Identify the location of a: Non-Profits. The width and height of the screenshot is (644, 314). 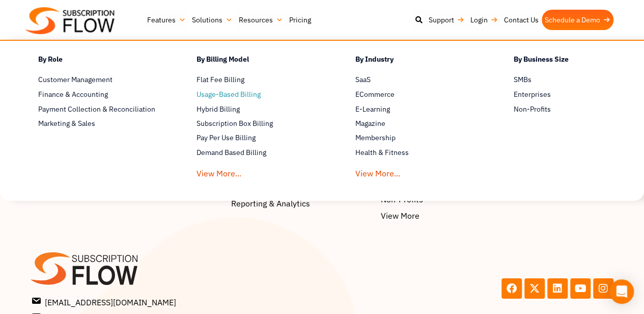
(575, 109).